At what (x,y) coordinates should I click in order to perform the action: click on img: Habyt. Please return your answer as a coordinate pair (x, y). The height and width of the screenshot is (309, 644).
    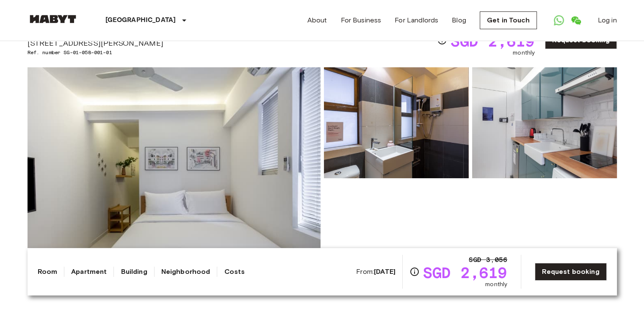
    Looking at the image, I should click on (53, 19).